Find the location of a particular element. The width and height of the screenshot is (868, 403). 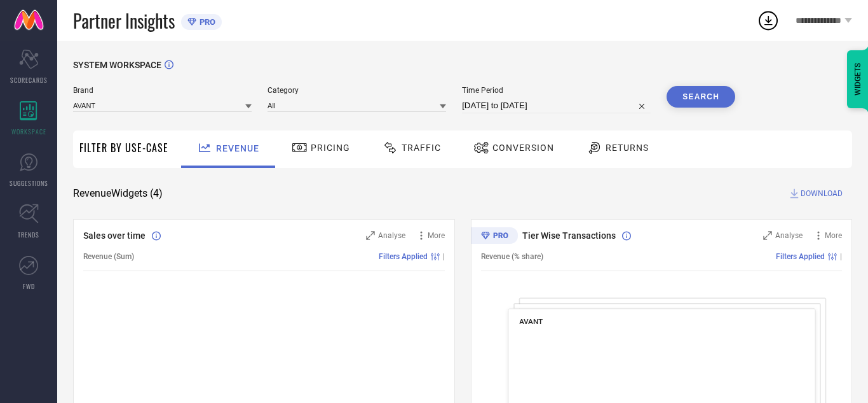

span: Revenue (Sum) is located at coordinates (108, 256).